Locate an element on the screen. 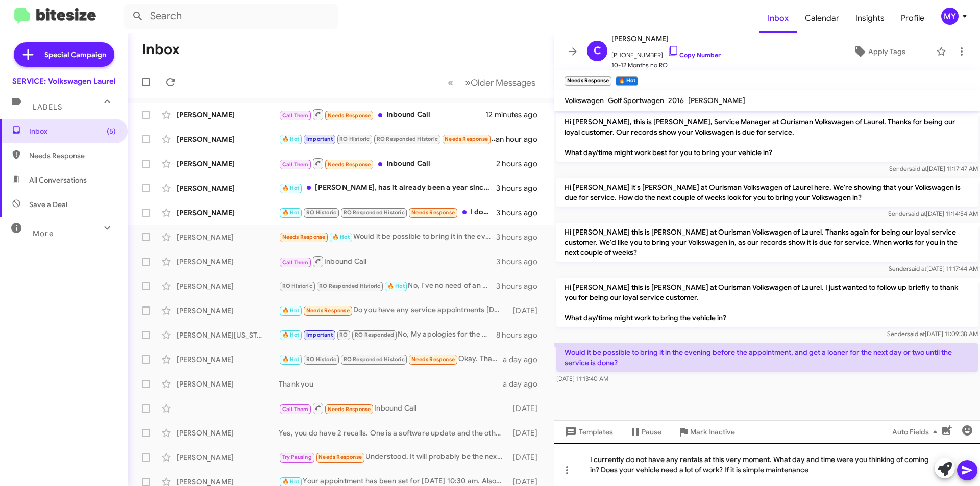 Image resolution: width=980 pixels, height=486 pixels. h1: Inbox is located at coordinates (161, 49).